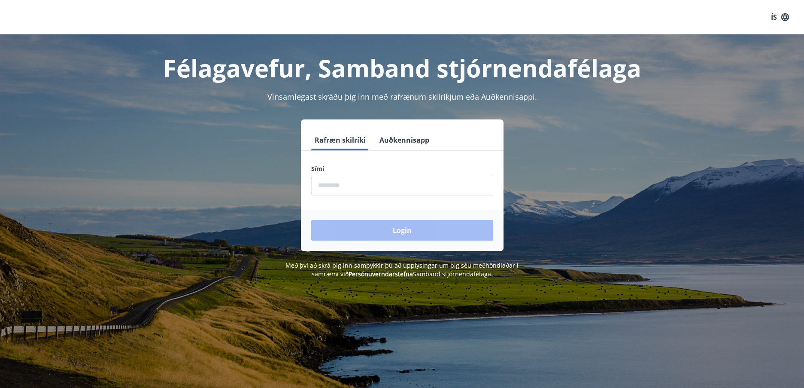 This screenshot has height=388, width=804. What do you see at coordinates (402, 68) in the screenshot?
I see `h1: Félagavefur, Samband stjórnendafélaga` at bounding box center [402, 68].